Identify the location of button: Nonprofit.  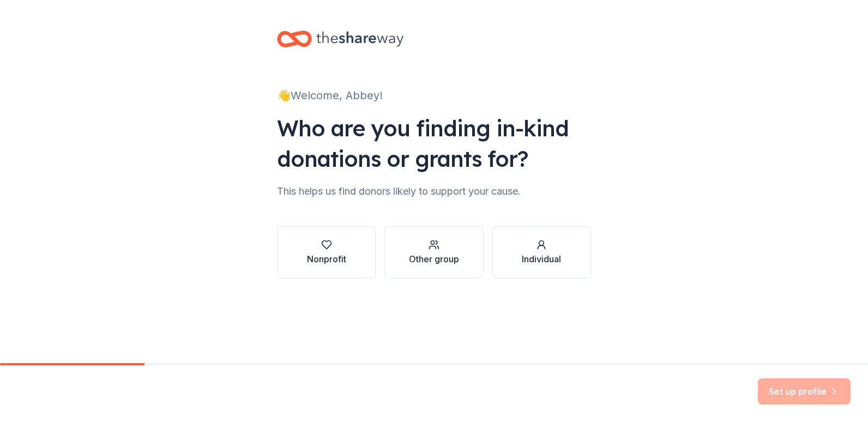
(326, 252).